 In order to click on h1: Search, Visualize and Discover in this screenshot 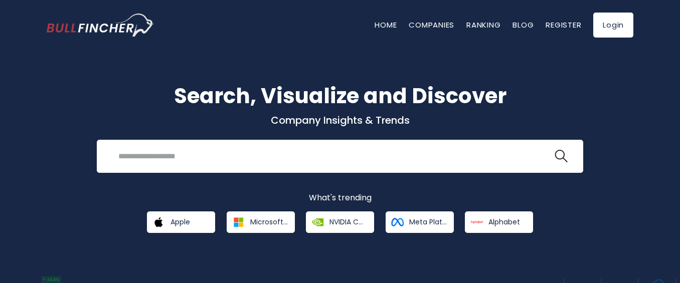, I will do `click(340, 96)`.